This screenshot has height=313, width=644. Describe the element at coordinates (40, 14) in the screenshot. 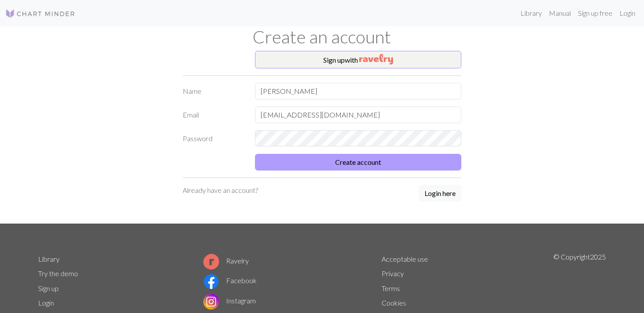

I see `img: Logo` at that location.